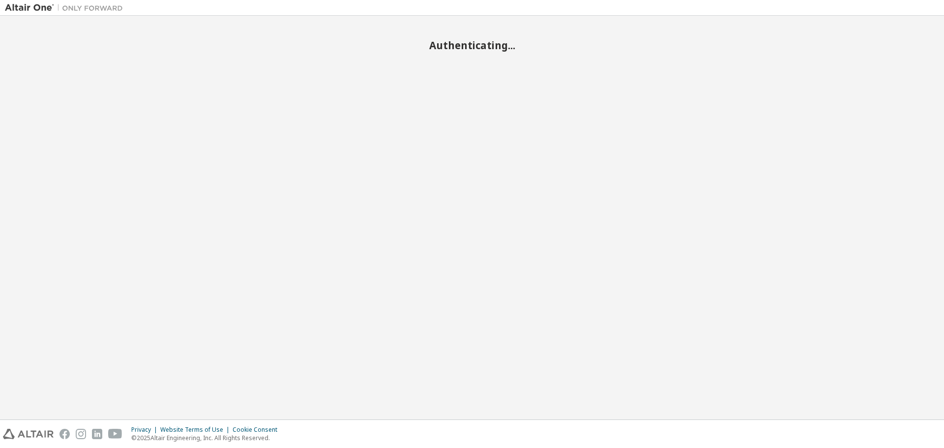  I want to click on div: Website Terms of Use, so click(196, 430).